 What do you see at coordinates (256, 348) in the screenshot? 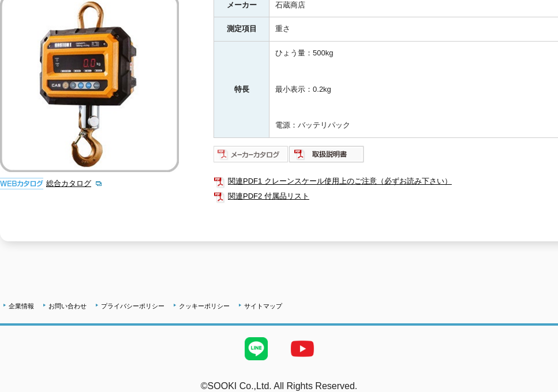
I see `img: LINE` at bounding box center [256, 348].